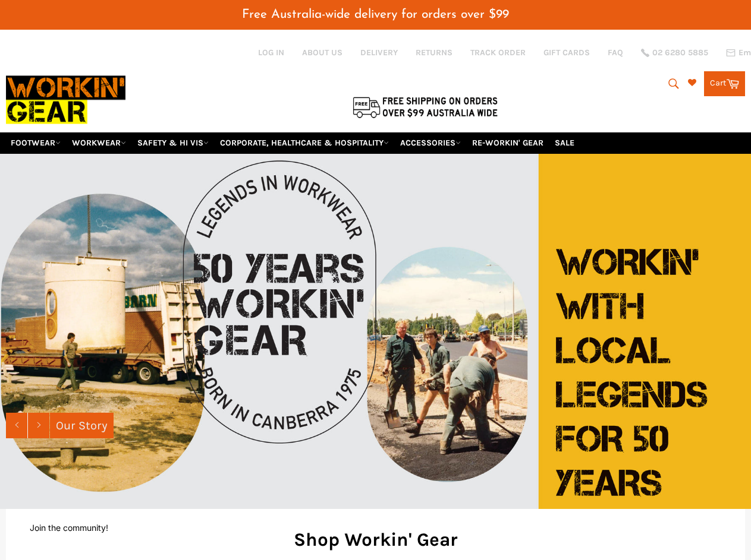  Describe the element at coordinates (81, 426) in the screenshot. I see `a: Our Story` at that location.